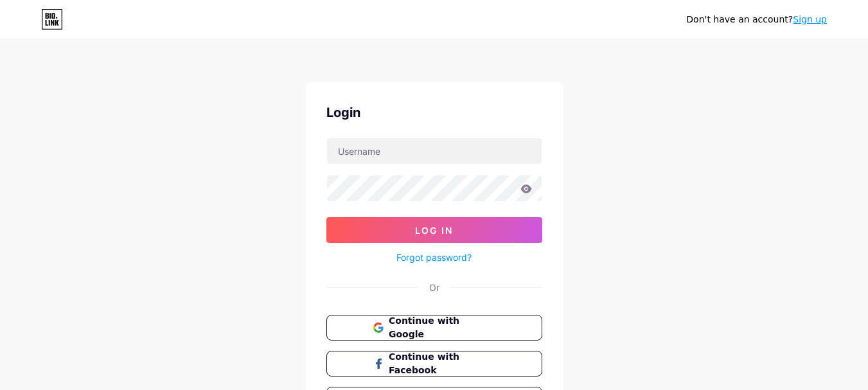 Image resolution: width=868 pixels, height=390 pixels. Describe the element at coordinates (434, 364) in the screenshot. I see `a: Continue with Facebook` at that location.